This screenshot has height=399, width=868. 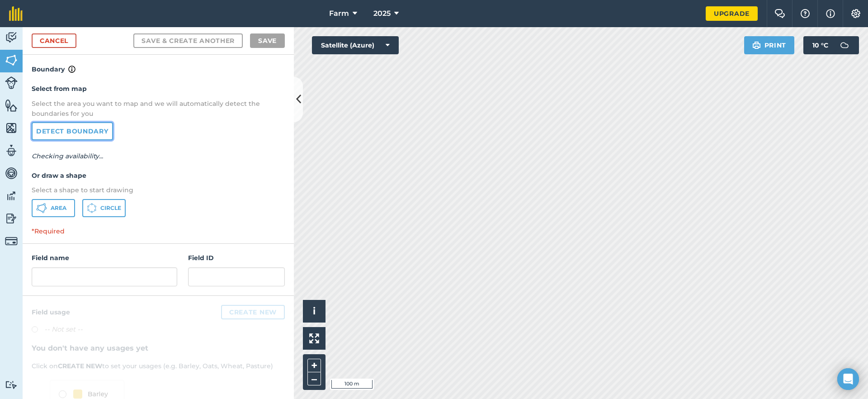 What do you see at coordinates (158, 89) in the screenshot?
I see `h4: Select from map` at bounding box center [158, 89].